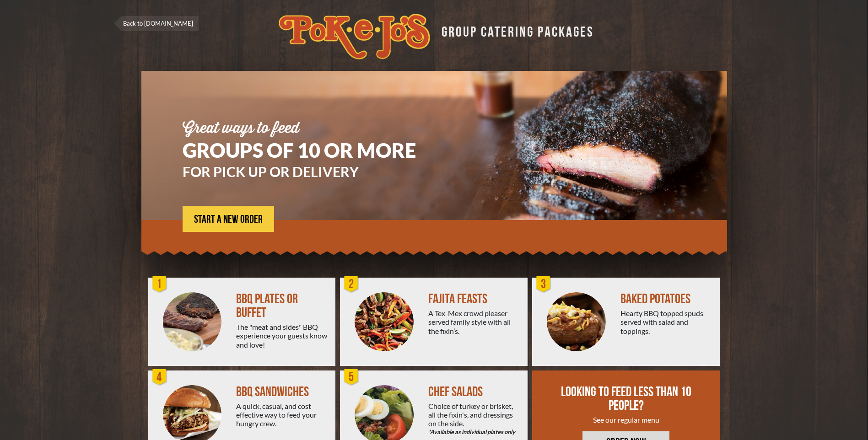  I want to click on div: The "meat and sides" BBQ experience your guests know and love!, so click(282, 336).